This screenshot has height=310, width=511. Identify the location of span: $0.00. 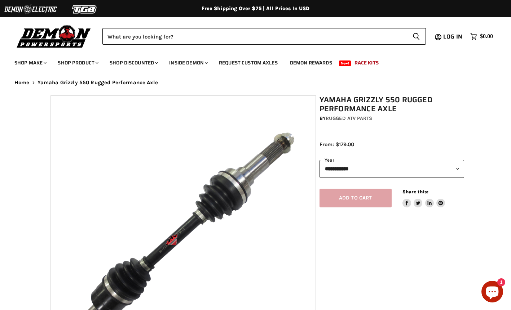
(486, 36).